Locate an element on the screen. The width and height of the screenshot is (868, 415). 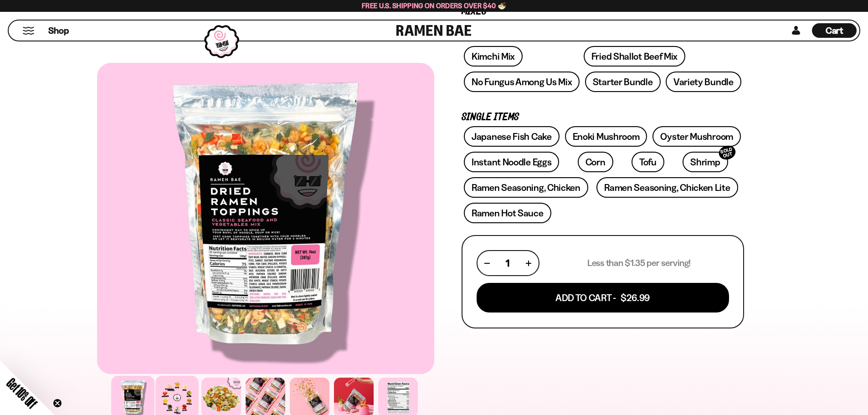
a: Enoki Mushroom is located at coordinates (606, 136).